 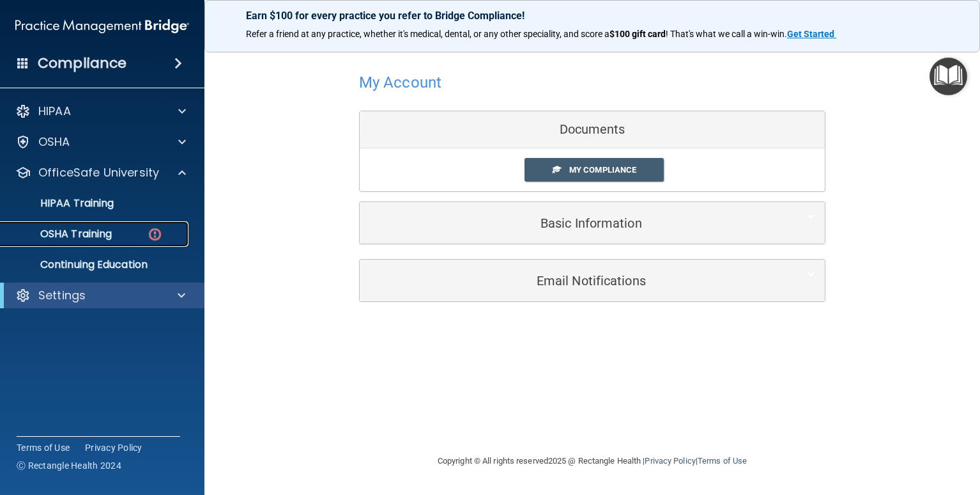 What do you see at coordinates (95, 264) in the screenshot?
I see `p: Continuing Education` at bounding box center [95, 264].